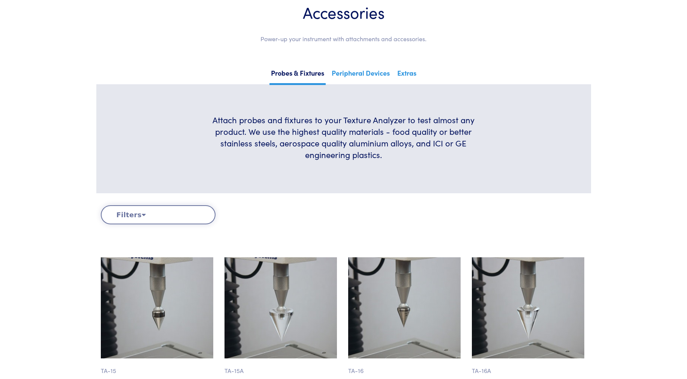 This screenshot has width=687, height=379. I want to click on p: TA-16A, so click(529, 367).